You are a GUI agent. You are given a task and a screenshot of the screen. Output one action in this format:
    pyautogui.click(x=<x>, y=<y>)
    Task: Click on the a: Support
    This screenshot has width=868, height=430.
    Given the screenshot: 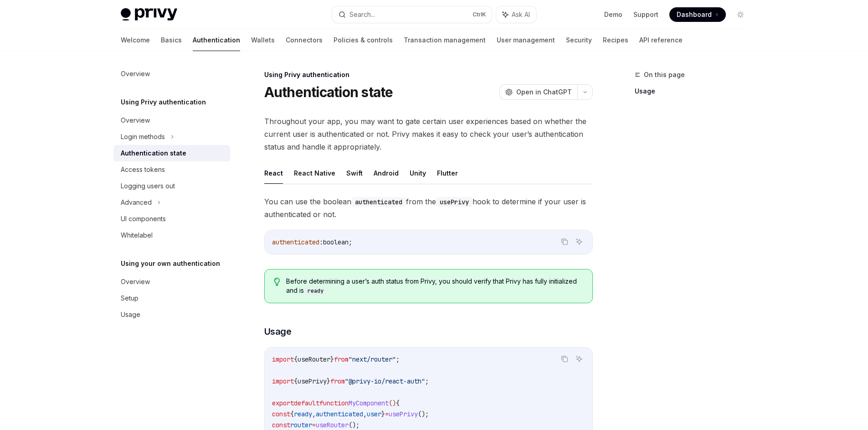 What is the action you would take?
    pyautogui.click(x=646, y=15)
    